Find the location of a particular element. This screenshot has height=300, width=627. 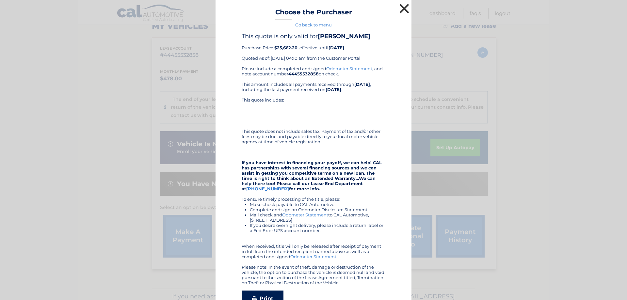

h3: Choose the Purchaser is located at coordinates (314, 14).